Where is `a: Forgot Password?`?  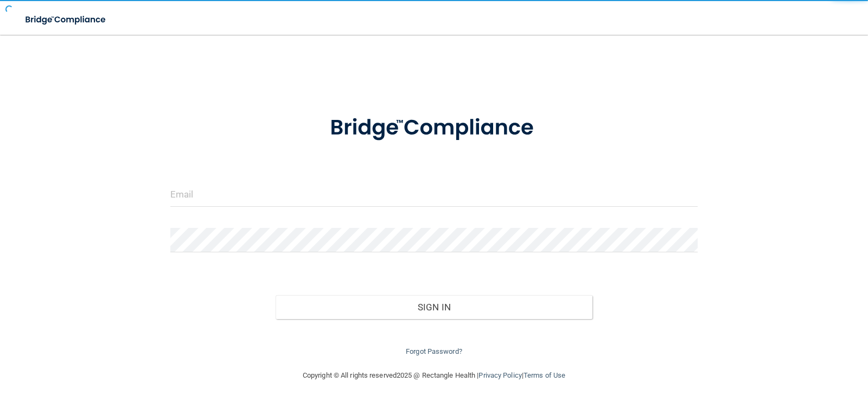 a: Forgot Password? is located at coordinates (434, 351).